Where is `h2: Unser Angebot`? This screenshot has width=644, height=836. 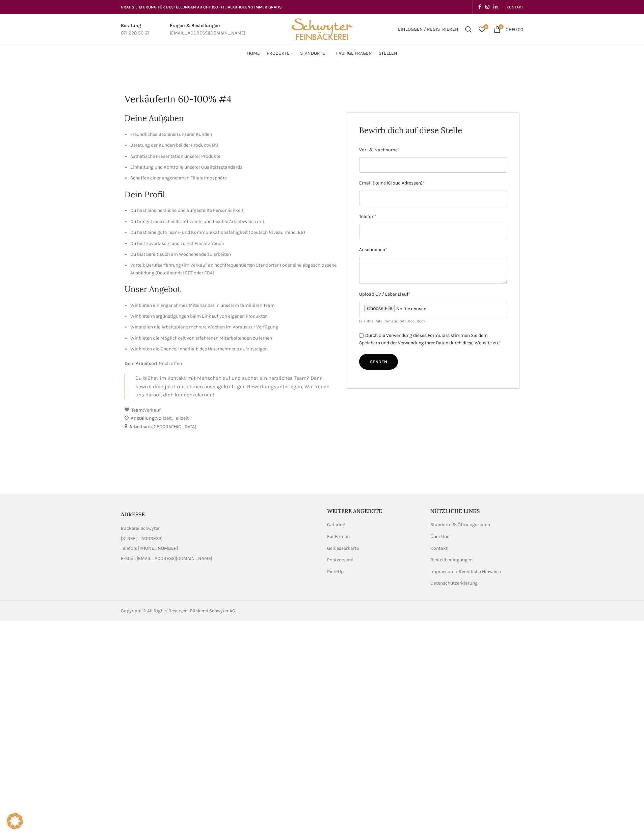 h2: Unser Angebot is located at coordinates (231, 289).